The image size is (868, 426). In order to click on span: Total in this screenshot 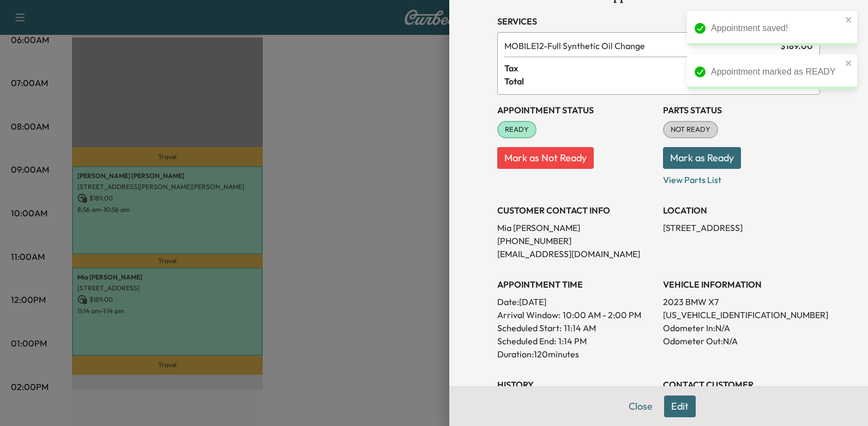, I will do `click(641, 81)`.